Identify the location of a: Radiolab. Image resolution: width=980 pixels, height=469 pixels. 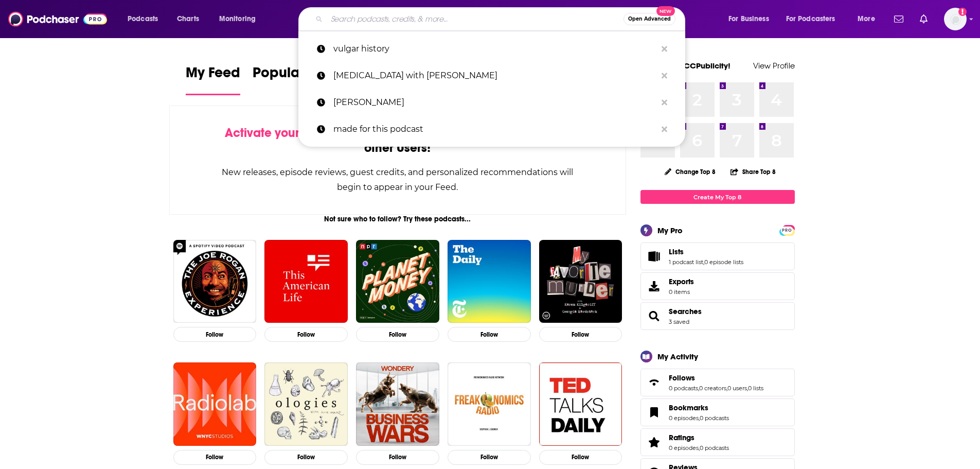
(215, 404).